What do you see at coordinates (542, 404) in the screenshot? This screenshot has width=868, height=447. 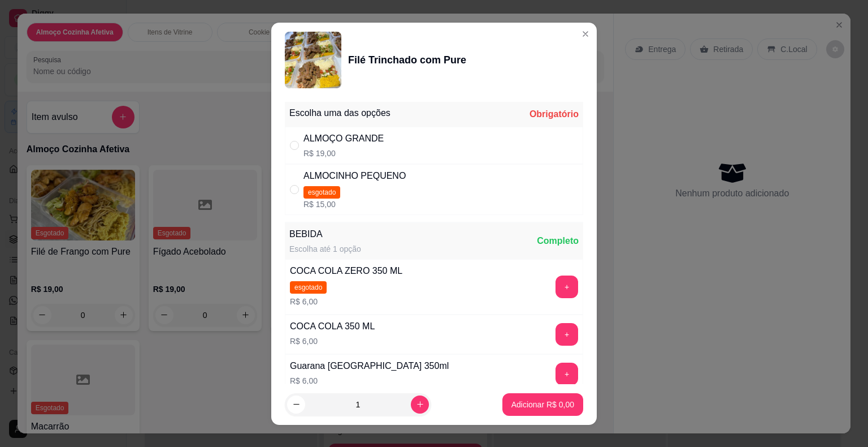 I see `p: Adicionar R$ 0,00` at bounding box center [542, 404].